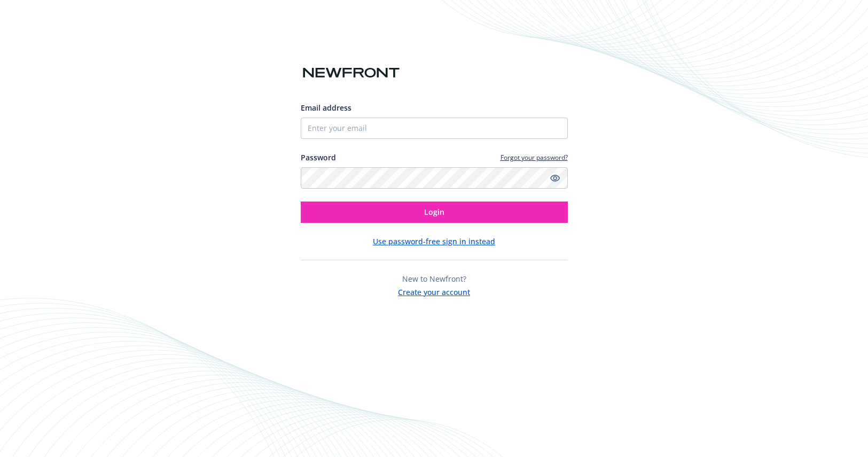  I want to click on a: Forgot your password?, so click(534, 157).